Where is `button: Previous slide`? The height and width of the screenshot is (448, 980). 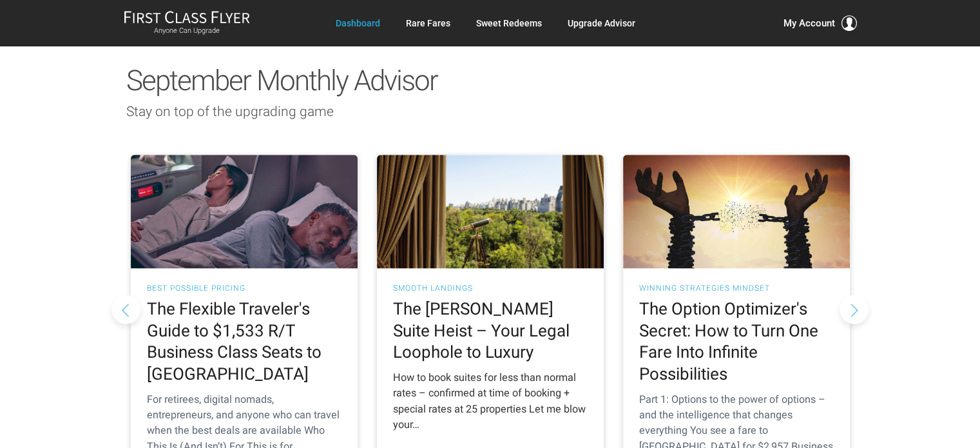 button: Previous slide is located at coordinates (126, 309).